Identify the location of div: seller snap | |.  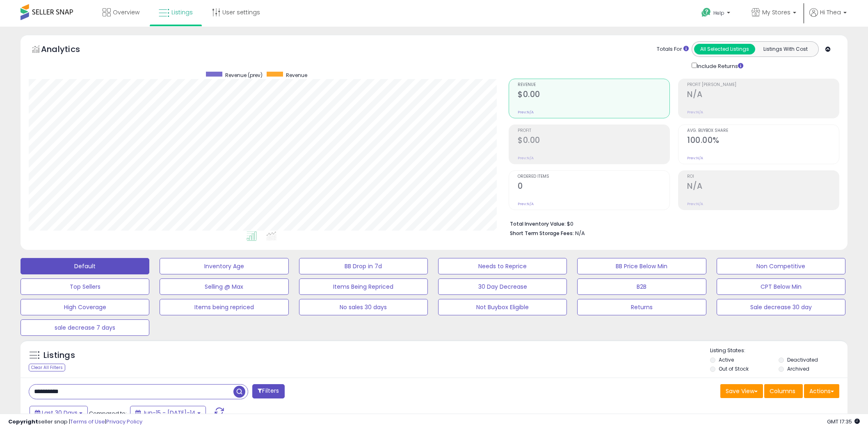
(75, 422).